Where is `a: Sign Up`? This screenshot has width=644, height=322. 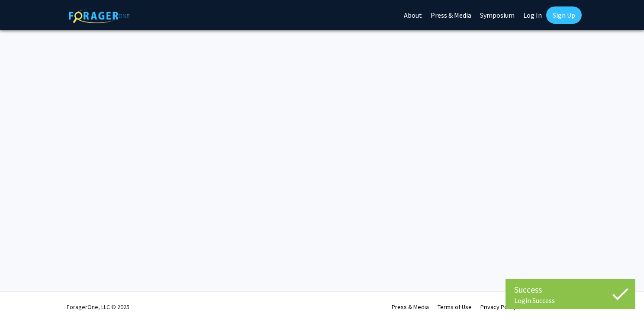
a: Sign Up is located at coordinates (564, 16).